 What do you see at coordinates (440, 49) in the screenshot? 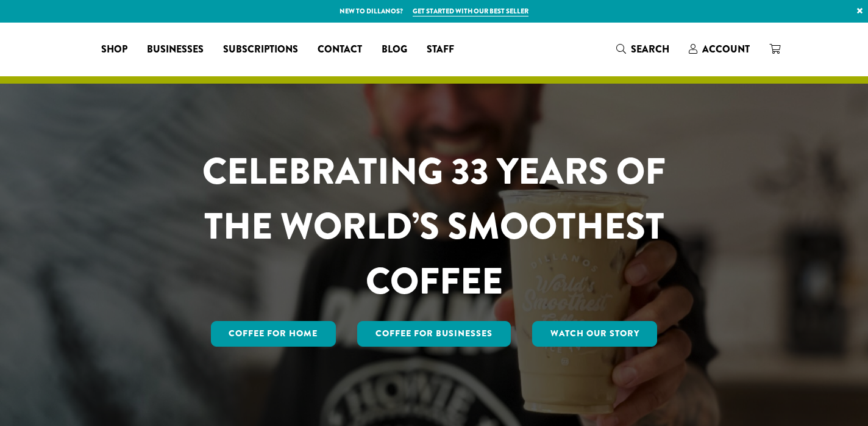
I see `span: Staff` at bounding box center [440, 49].